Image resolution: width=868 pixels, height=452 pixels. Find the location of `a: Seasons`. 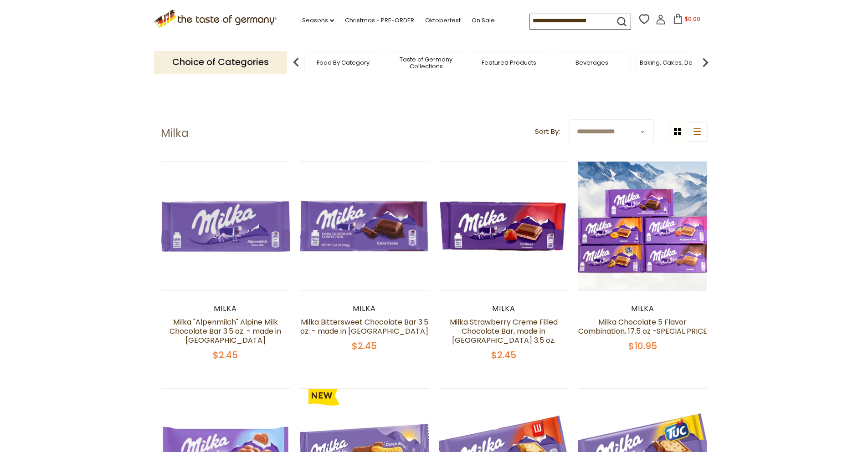

a: Seasons is located at coordinates (318, 21).